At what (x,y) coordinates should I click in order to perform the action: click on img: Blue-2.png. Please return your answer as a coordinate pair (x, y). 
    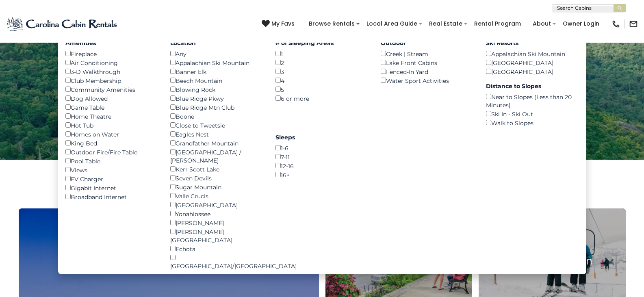
    Looking at the image, I should click on (62, 24).